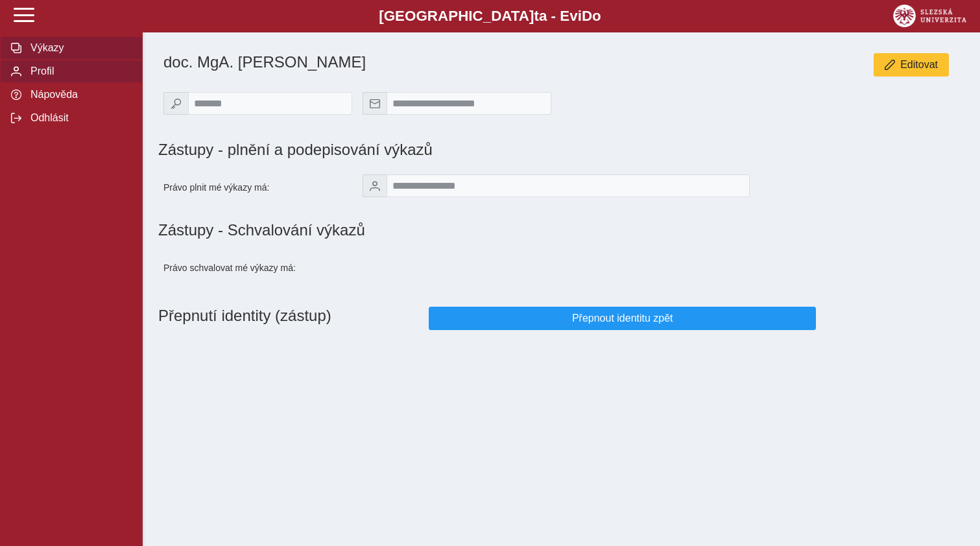 This screenshot has height=546, width=980. I want to click on span: Nápověda, so click(79, 95).